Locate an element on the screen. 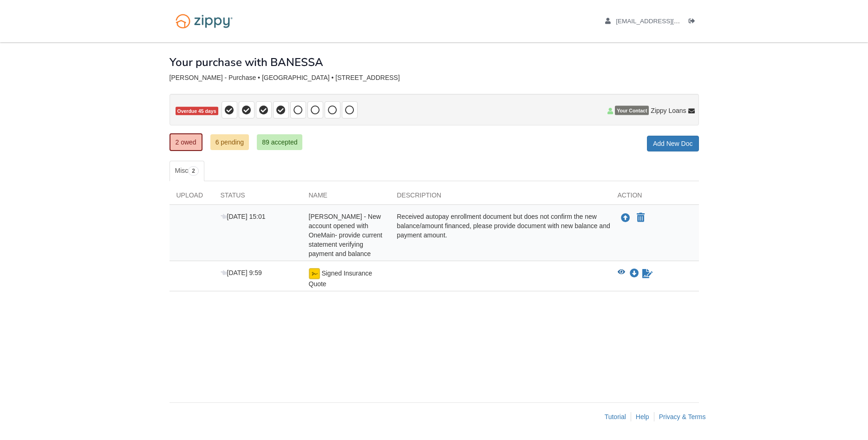 This screenshot has height=440, width=868. button: Upload RITA DOMINQUEZ - New account opened with OneMain- provide current statement verifying paym... is located at coordinates (626, 218).